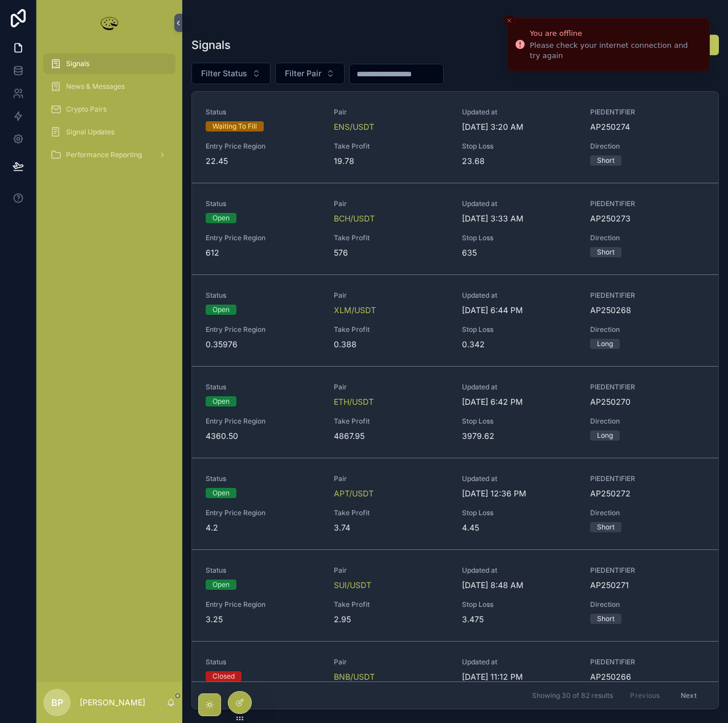  Describe the element at coordinates (262, 528) in the screenshot. I see `span: 4.2` at that location.